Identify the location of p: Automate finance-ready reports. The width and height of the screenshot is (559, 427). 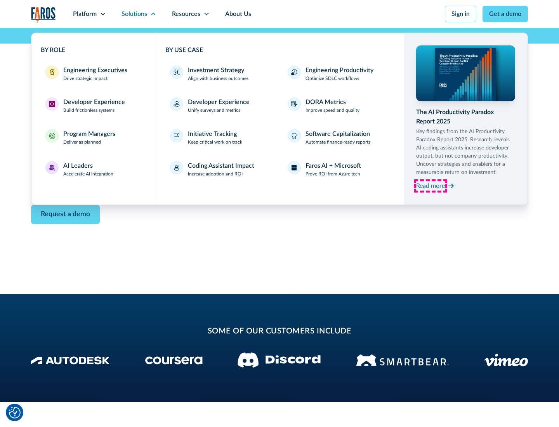
(337, 142).